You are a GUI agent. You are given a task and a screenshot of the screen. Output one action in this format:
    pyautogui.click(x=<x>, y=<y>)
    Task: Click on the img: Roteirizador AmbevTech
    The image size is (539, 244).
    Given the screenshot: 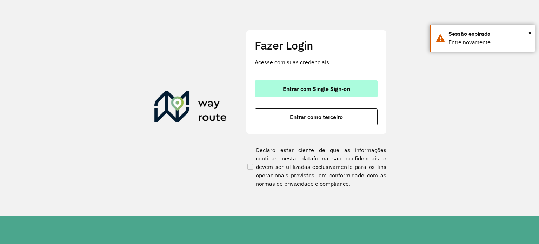 What is the action you would take?
    pyautogui.click(x=190, y=108)
    